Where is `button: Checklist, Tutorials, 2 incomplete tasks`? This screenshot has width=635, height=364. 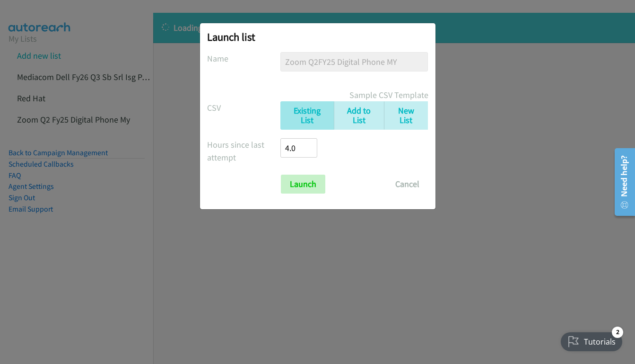
button: Checklist, Tutorials, 2 incomplete tasks is located at coordinates (37, 19).